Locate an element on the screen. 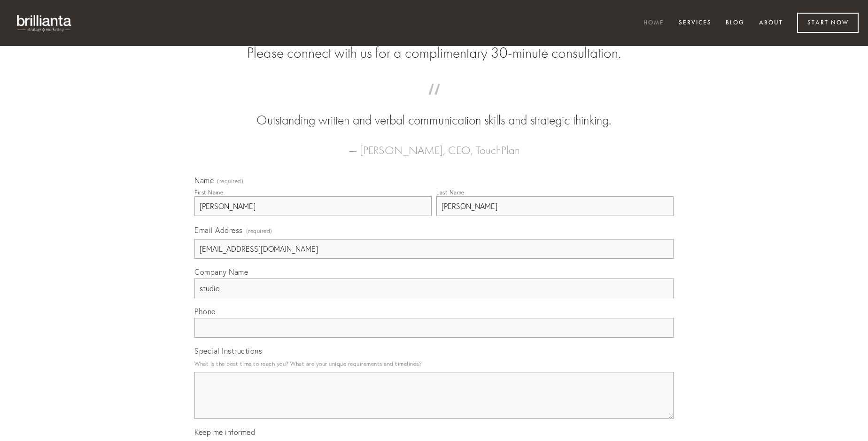  a: Blog is located at coordinates (735, 23).